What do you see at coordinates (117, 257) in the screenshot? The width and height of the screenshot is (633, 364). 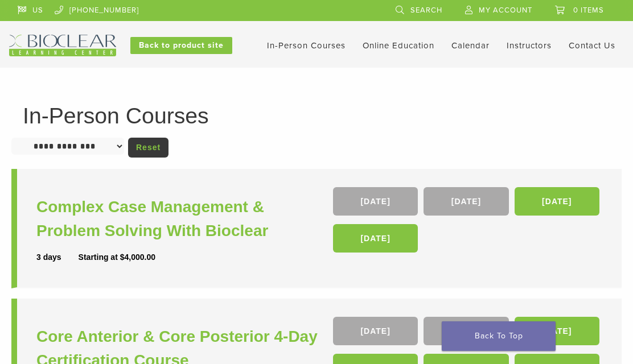 I see `div: Starting at $4,000.00` at bounding box center [117, 257].